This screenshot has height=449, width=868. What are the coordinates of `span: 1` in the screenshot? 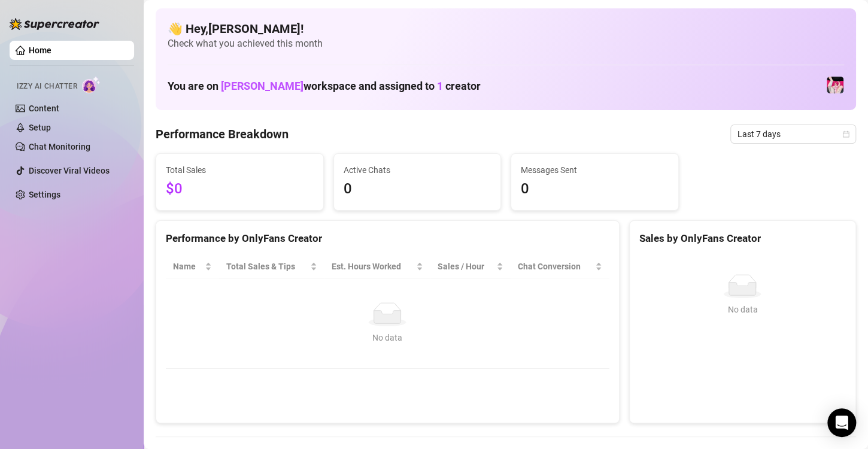 It's located at (441, 85).